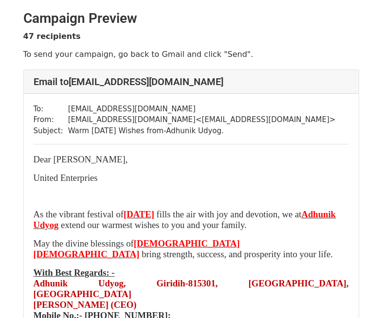  What do you see at coordinates (52, 36) in the screenshot?
I see `strong: 47 recipients` at bounding box center [52, 36].